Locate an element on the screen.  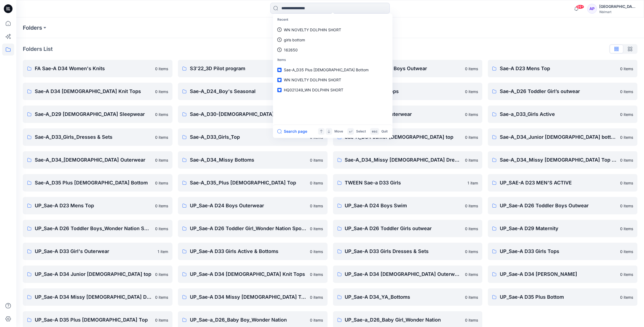
a: UP_Sae-A D26 Toddler Girl_Wonder Nation Sportswear0 items is located at coordinates (253, 228).